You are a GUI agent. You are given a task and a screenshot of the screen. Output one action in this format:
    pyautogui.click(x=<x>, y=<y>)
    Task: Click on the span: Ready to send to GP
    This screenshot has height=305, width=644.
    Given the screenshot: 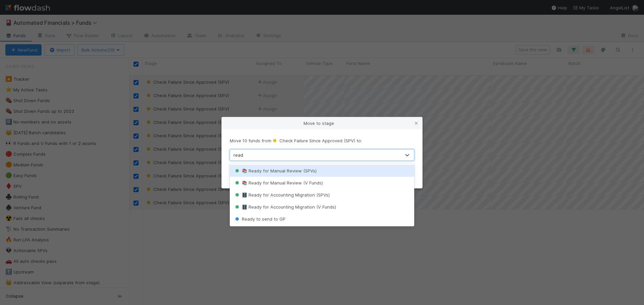 What is the action you would take?
    pyautogui.click(x=260, y=219)
    